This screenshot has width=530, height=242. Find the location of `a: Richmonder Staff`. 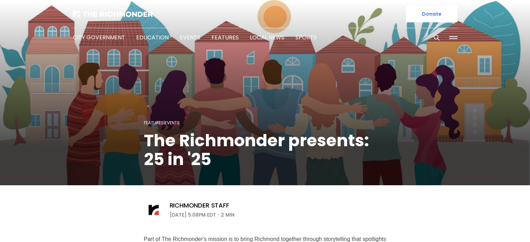

a: Richmonder Staff is located at coordinates (199, 206).